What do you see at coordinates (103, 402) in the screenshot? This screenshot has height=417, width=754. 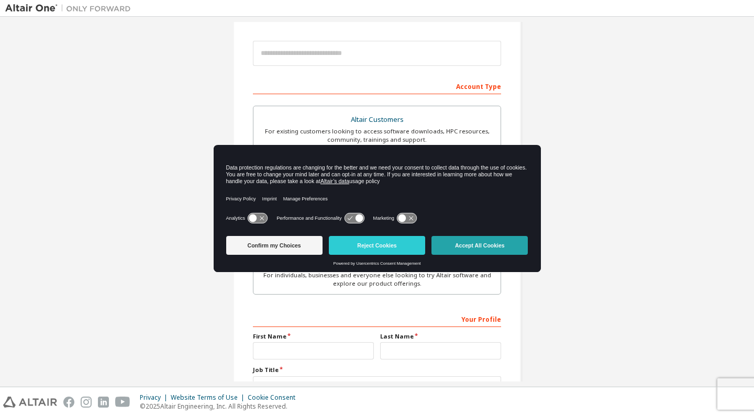 I see `img: linkedin.svg` at bounding box center [103, 402].